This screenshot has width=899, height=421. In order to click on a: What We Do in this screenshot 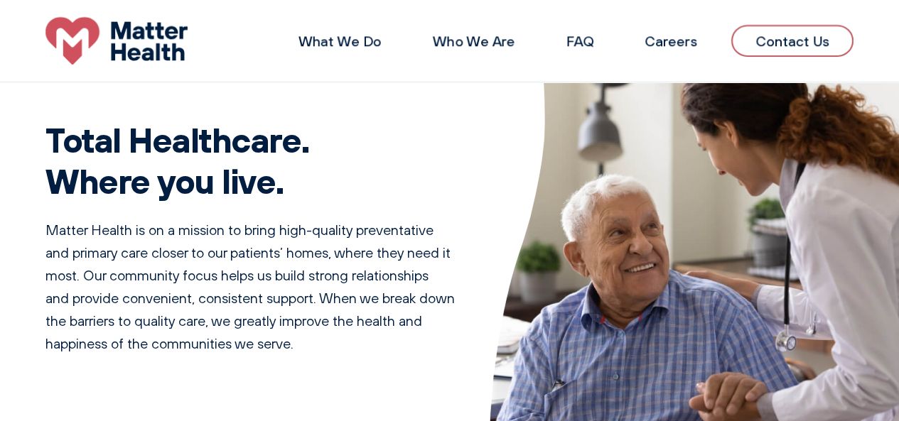, I will do `click(340, 40)`.